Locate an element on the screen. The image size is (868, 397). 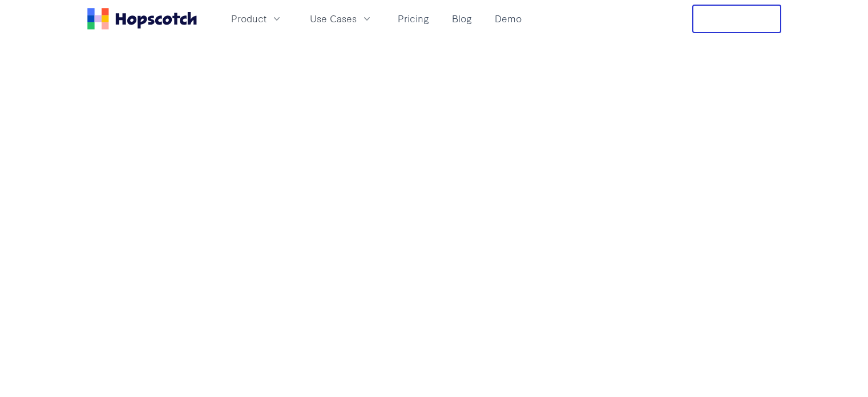
span: Product is located at coordinates (248, 18).